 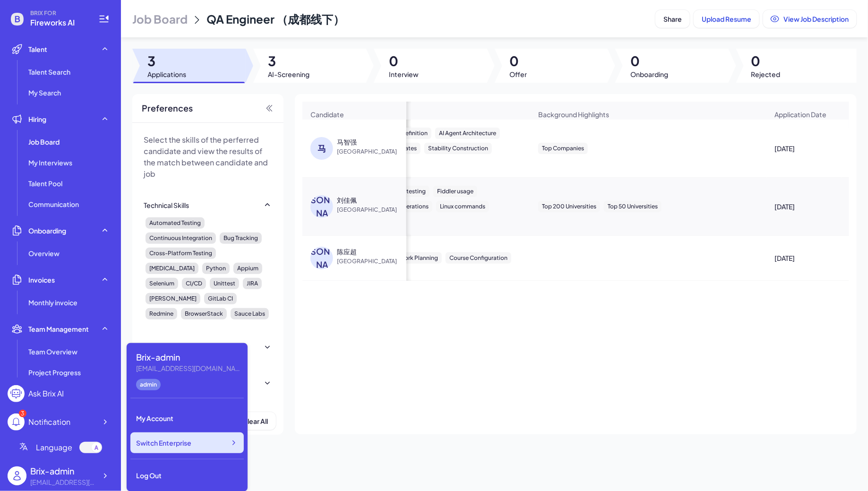 I want to click on span: AI-Screening, so click(x=289, y=75).